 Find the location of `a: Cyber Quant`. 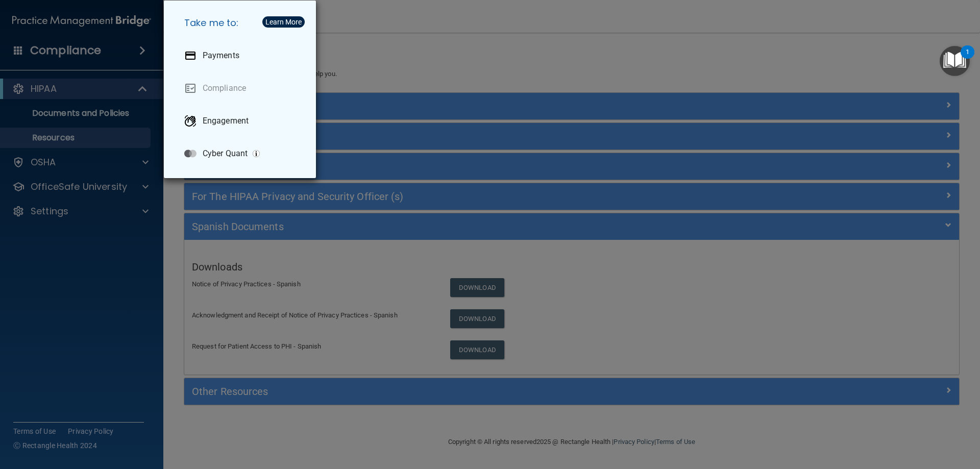

a: Cyber Quant is located at coordinates (242, 154).